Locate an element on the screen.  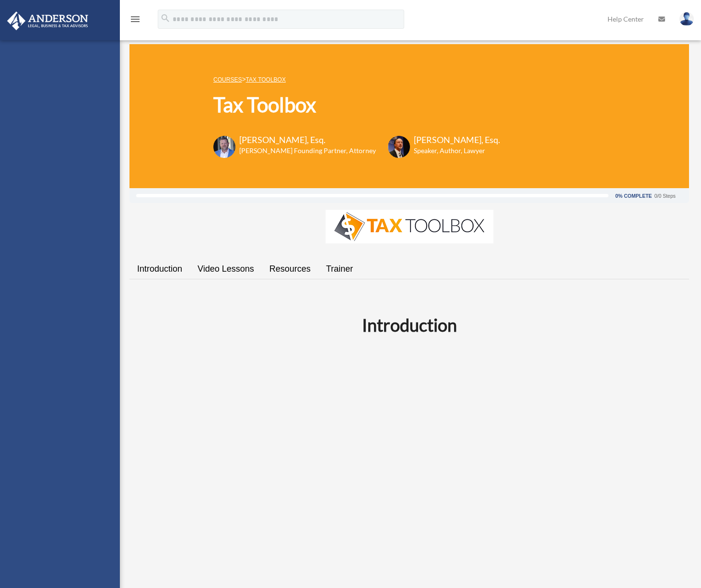
img: Anderson Advisors Platinum Portal is located at coordinates (47, 21).